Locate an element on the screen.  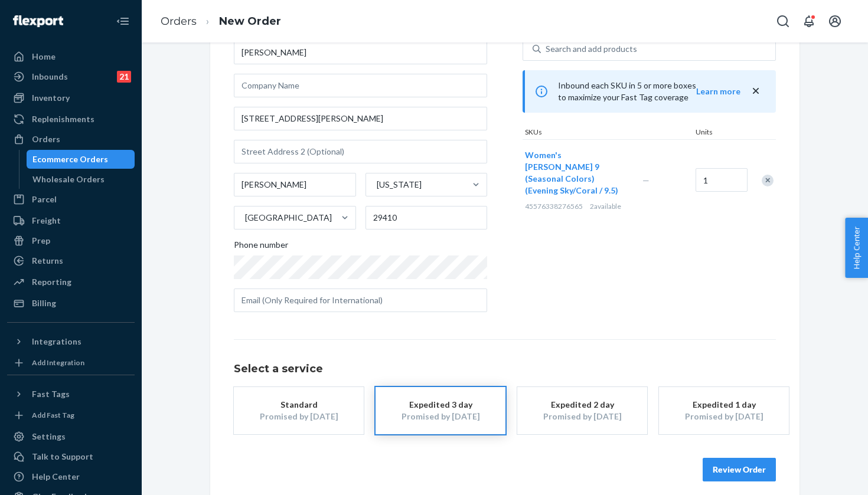
div: Ecommerce Orders is located at coordinates (70, 159).